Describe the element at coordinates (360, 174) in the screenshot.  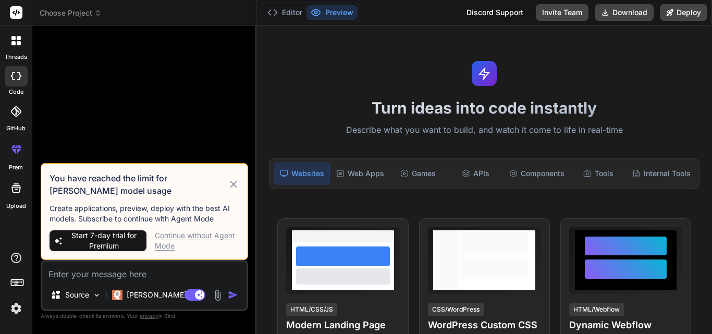
I see `div: Web Apps` at that location.